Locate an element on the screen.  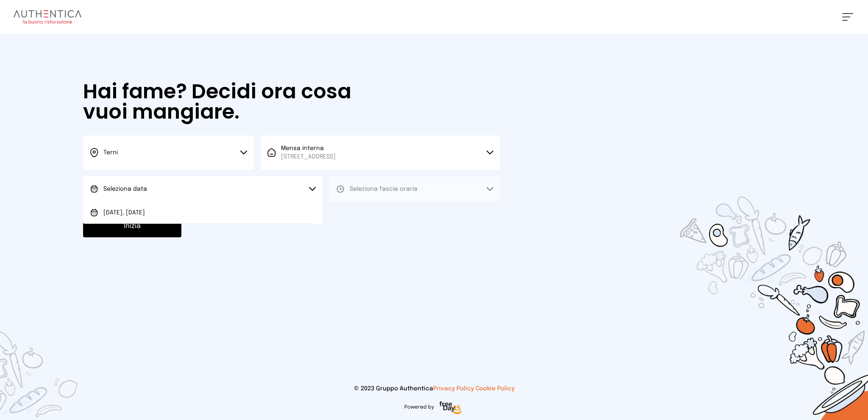
span: Seleziona data is located at coordinates (125, 189).